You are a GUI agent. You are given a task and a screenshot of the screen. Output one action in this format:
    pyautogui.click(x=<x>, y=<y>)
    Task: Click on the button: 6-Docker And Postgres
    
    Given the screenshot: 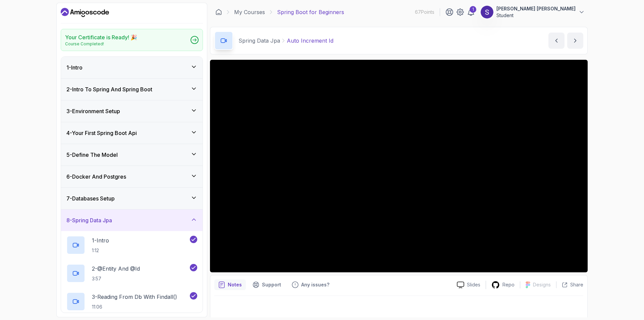 What is the action you would take?
    pyautogui.click(x=132, y=176)
    